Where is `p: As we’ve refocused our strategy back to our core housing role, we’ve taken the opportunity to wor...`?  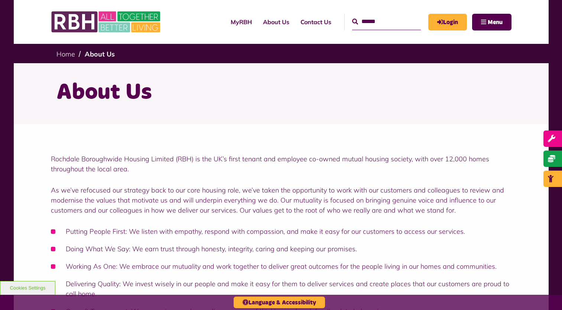
p: As we’ve refocused our strategy back to our core housing role, we’ve taken the opportunity to wor... is located at coordinates (281, 200).